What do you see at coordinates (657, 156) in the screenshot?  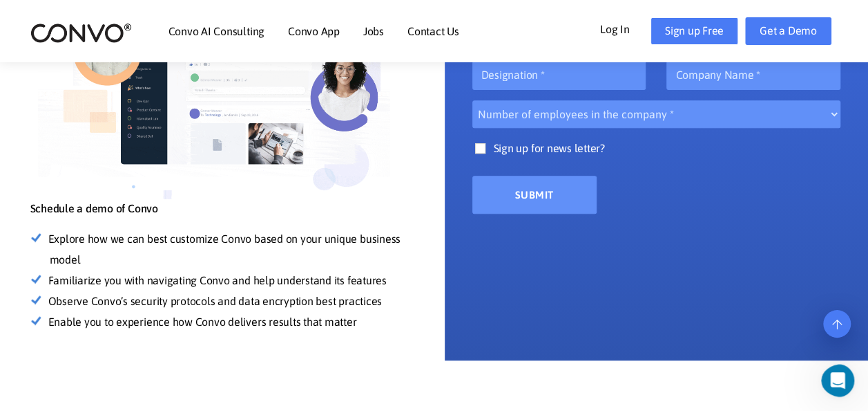 I see `label: Sign up for news letter?` at bounding box center [657, 156].